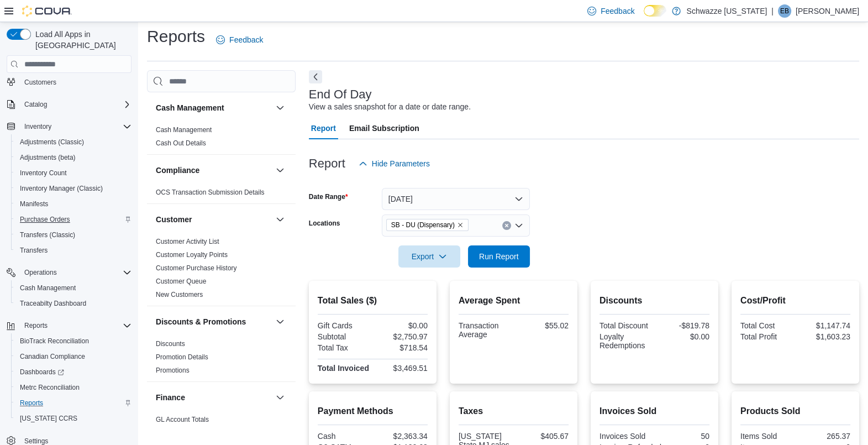 The width and height of the screenshot is (868, 445). What do you see at coordinates (73, 341) in the screenshot?
I see `button: BioTrack Reconciliation` at bounding box center [73, 341].